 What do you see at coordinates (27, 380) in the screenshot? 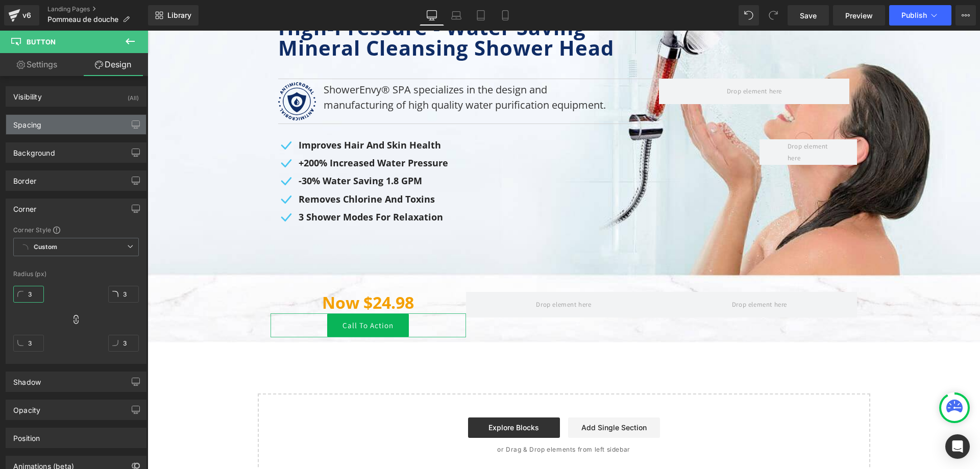
I see `div: Shadow` at bounding box center [27, 380].